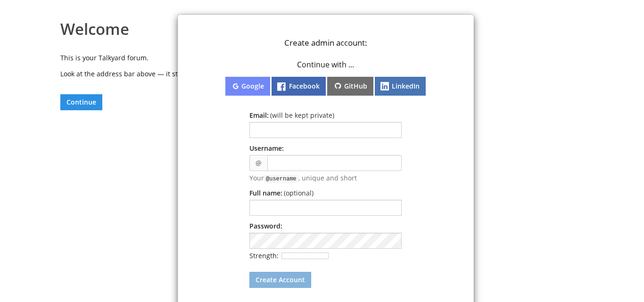 This screenshot has height=302, width=644. I want to click on label: Email:, so click(292, 115).